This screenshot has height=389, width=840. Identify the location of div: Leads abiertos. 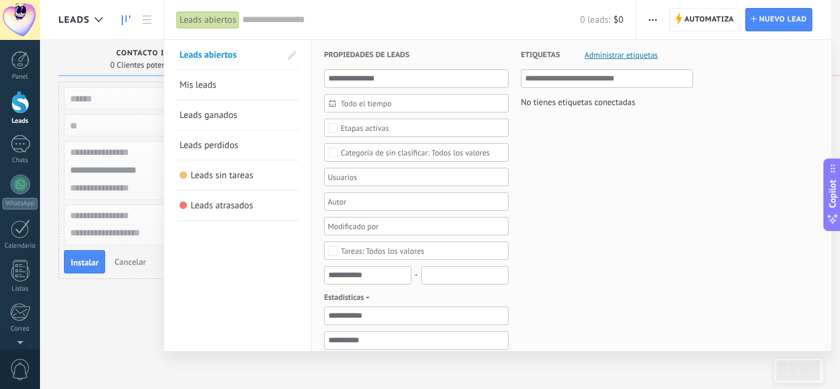
(208, 20).